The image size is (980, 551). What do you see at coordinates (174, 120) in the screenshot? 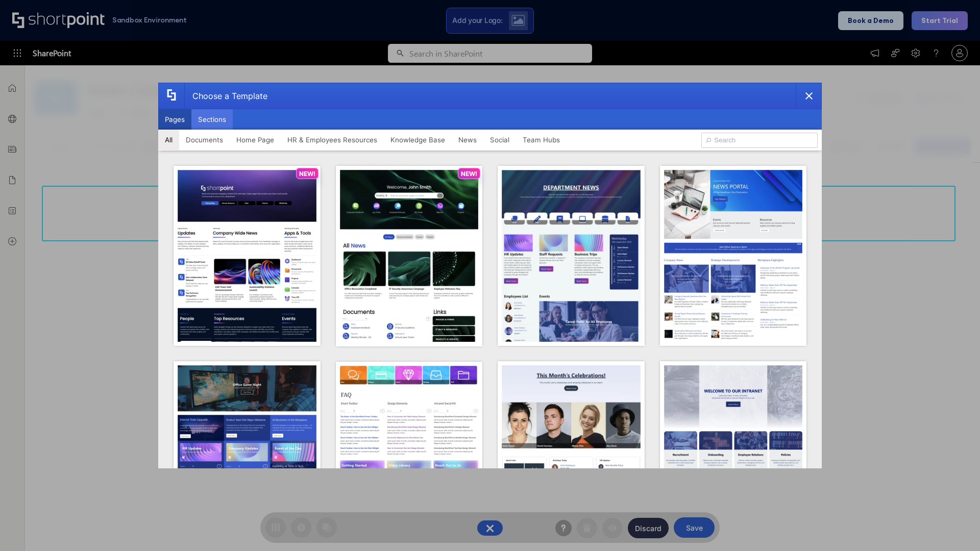
I see `button: Pages` at bounding box center [174, 120].